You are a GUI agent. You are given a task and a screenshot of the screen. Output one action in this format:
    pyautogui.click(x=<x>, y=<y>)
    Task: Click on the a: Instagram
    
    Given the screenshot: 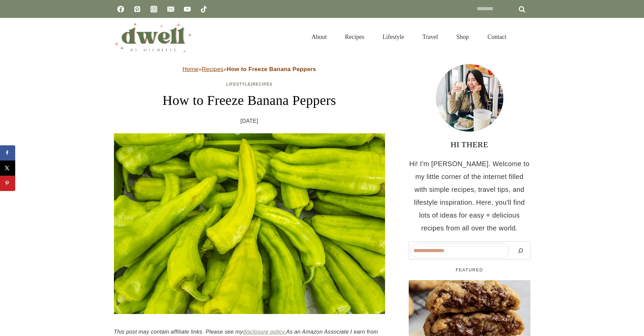 What is the action you would take?
    pyautogui.click(x=154, y=9)
    